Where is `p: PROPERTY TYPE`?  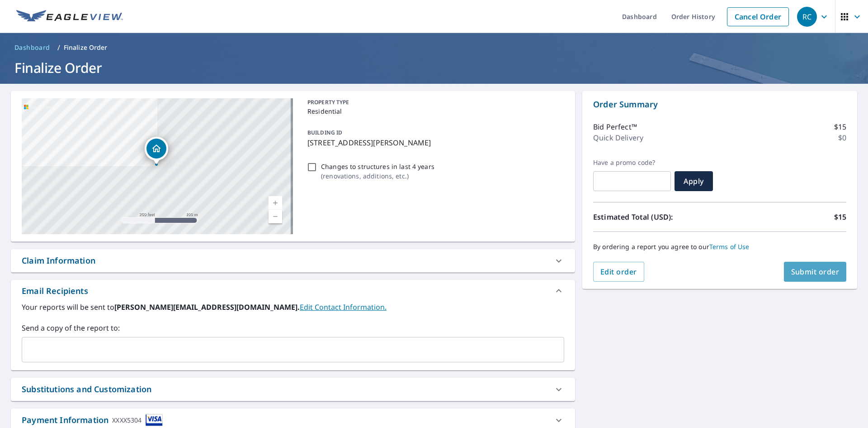 p: PROPERTY TYPE is located at coordinates (434, 102).